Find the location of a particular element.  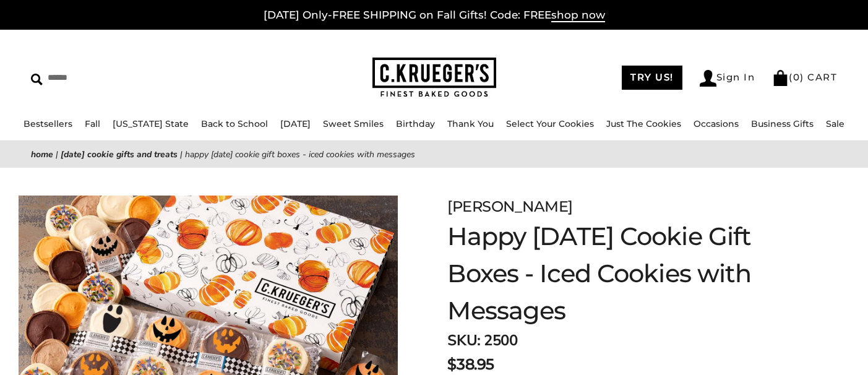

a: Back to School is located at coordinates (235, 124).